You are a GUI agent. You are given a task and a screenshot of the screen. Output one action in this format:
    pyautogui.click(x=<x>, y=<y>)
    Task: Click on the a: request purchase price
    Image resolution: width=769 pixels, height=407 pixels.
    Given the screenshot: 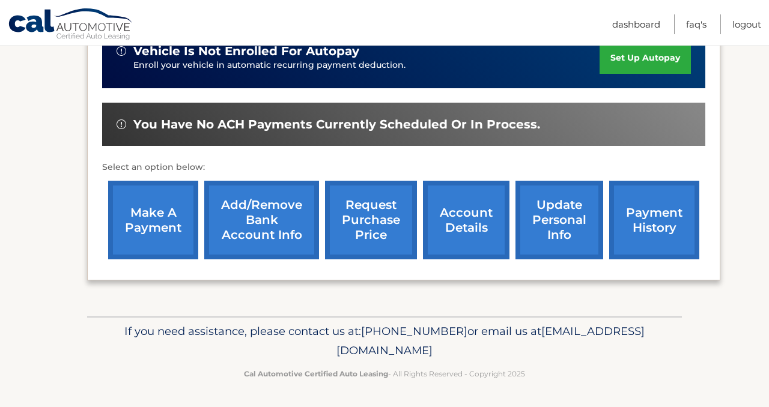 What is the action you would take?
    pyautogui.click(x=371, y=220)
    